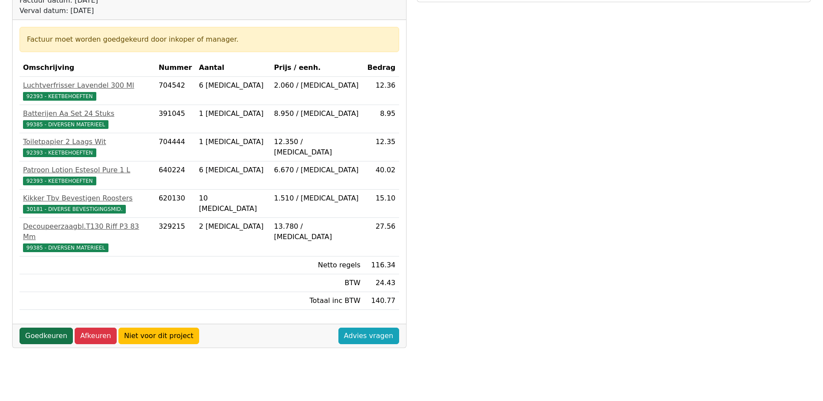 The width and height of the screenshot is (823, 401). I want to click on td: 12.35, so click(381, 147).